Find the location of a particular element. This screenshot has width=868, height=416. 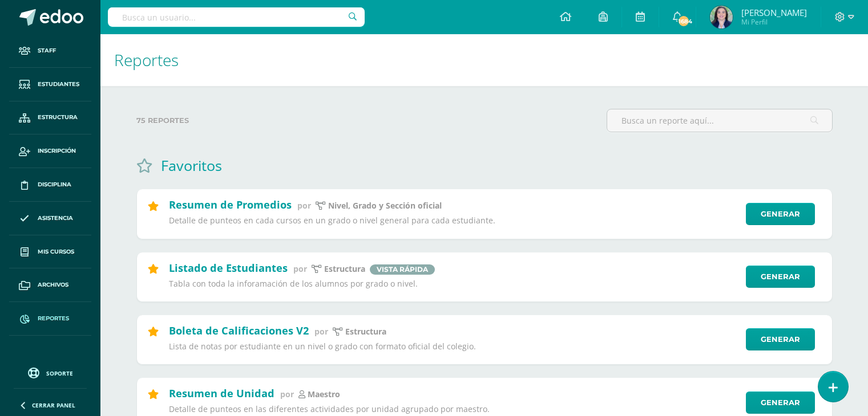

span: Soporte is located at coordinates (59, 373).